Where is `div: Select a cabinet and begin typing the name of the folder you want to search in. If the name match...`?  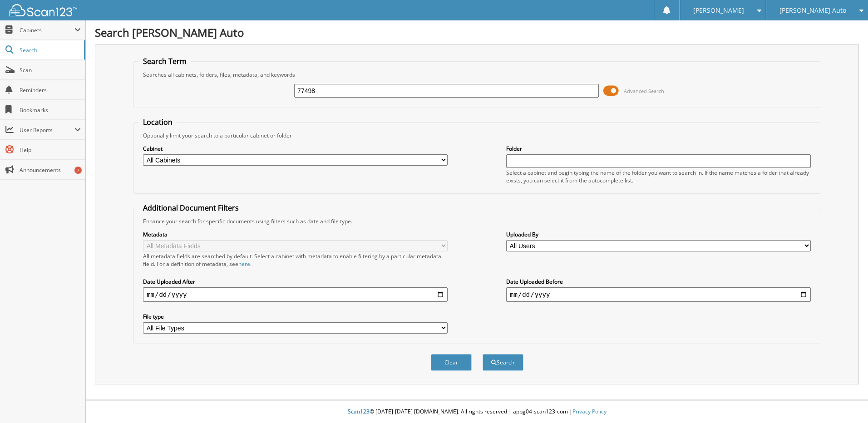 div: Select a cabinet and begin typing the name of the folder you want to search in. If the name match... is located at coordinates (659, 176).